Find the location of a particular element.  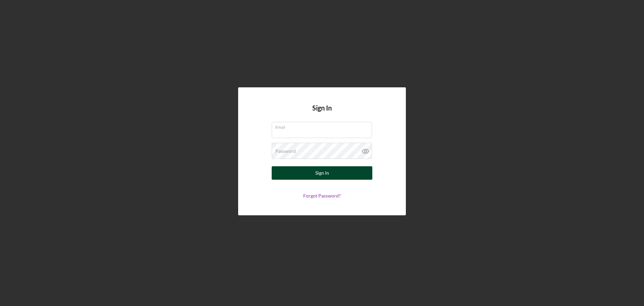

button: Sign In is located at coordinates (322, 173).